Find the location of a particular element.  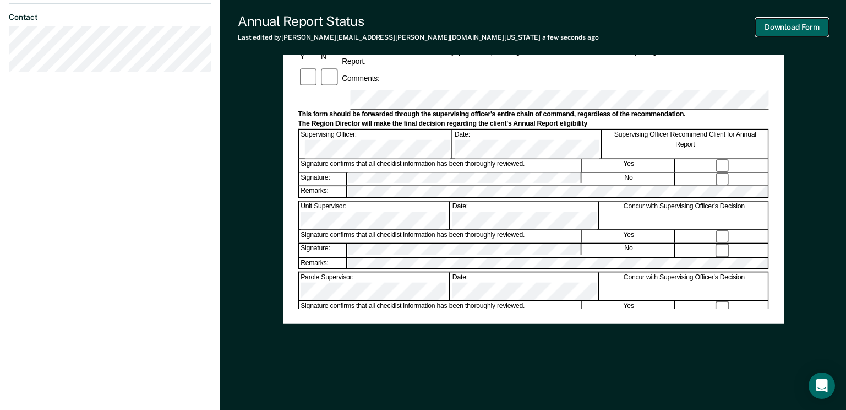

span: a few seconds ago is located at coordinates (571, 37).